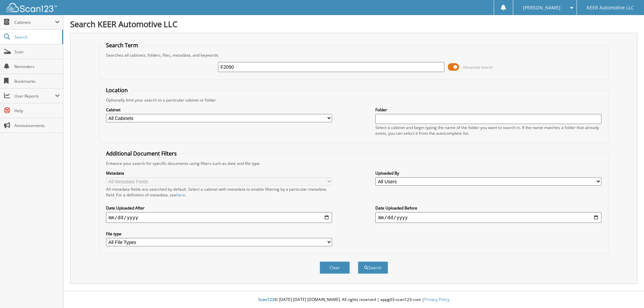  I want to click on input: start, so click(219, 217).